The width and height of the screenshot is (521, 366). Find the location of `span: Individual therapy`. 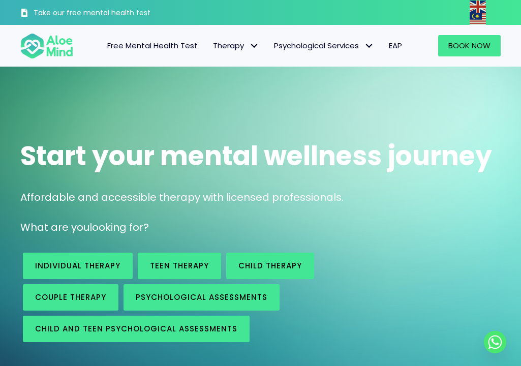

span: Individual therapy is located at coordinates (78, 265).